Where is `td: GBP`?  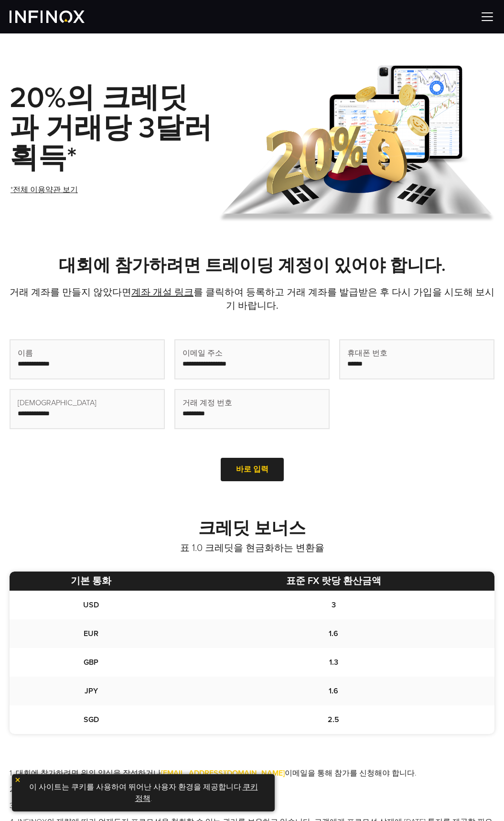
td: GBP is located at coordinates (91, 662).